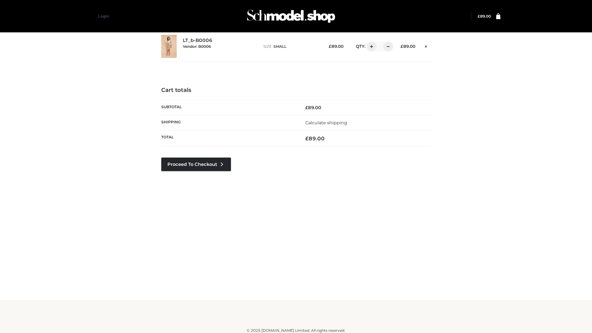 This screenshot has width=592, height=333. I want to click on a: Calculate shipping, so click(326, 123).